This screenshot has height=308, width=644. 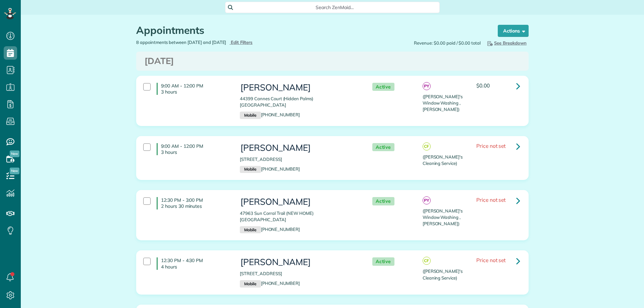 I want to click on p: 2 hours 30 minutes, so click(x=195, y=206).